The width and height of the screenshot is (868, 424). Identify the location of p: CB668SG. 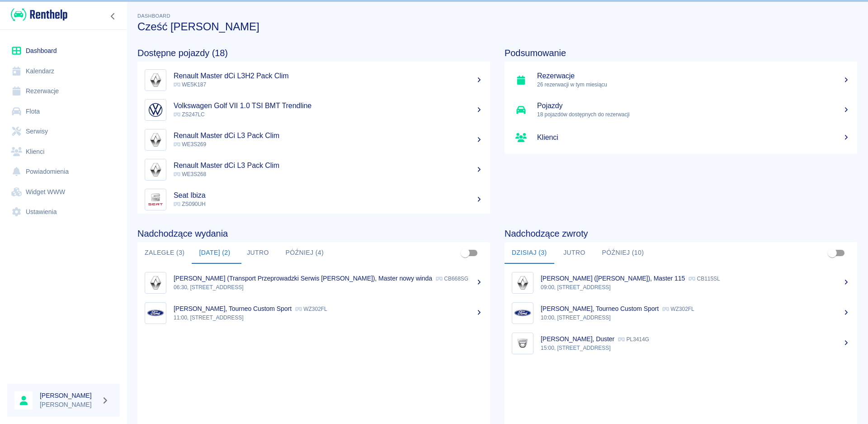
(452, 279).